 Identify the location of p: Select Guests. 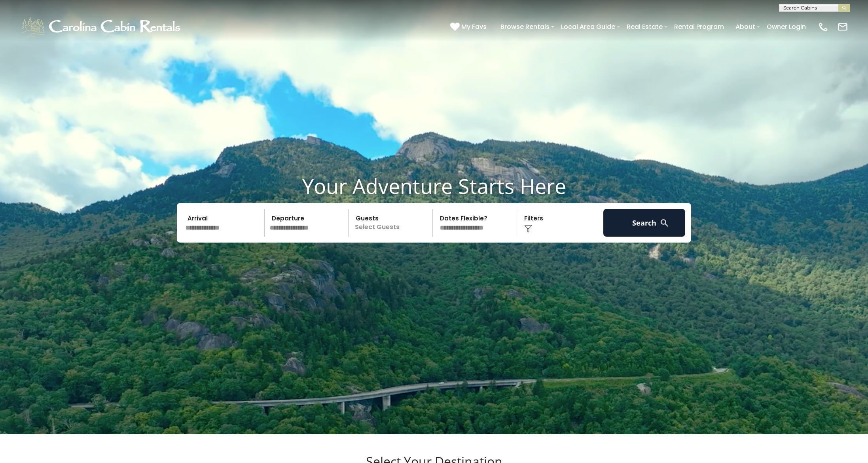
(392, 223).